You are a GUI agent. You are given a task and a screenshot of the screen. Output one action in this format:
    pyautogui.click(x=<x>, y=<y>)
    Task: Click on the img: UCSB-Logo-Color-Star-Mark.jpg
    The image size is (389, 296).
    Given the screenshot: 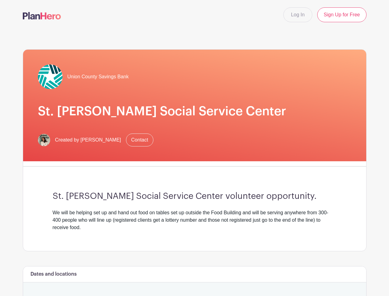 What is the action you would take?
    pyautogui.click(x=50, y=77)
    